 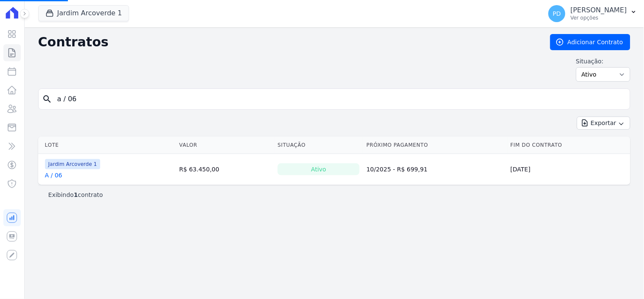 What do you see at coordinates (319, 169) in the screenshot?
I see `div: Ativo` at bounding box center [319, 169].